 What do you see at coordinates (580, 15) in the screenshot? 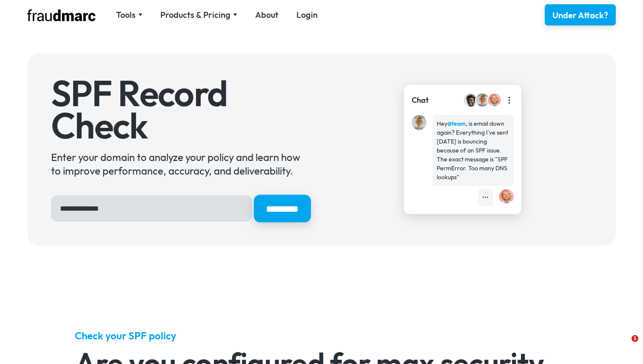
I see `div: Under Attack?` at bounding box center [580, 15].